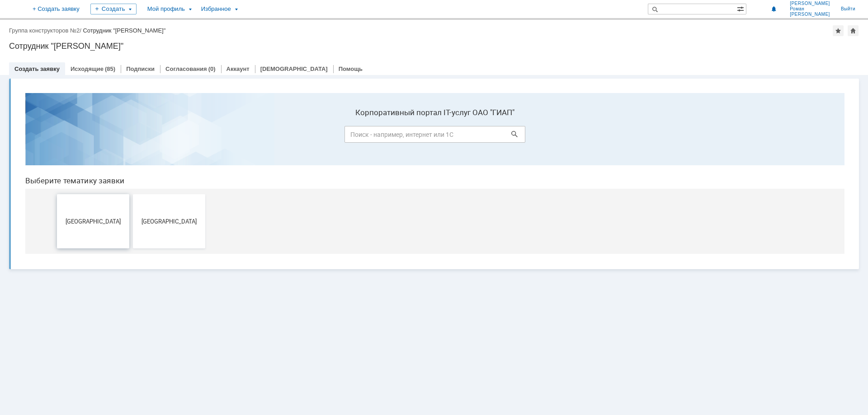  Describe the element at coordinates (87, 69) in the screenshot. I see `a: Исходящие` at that location.